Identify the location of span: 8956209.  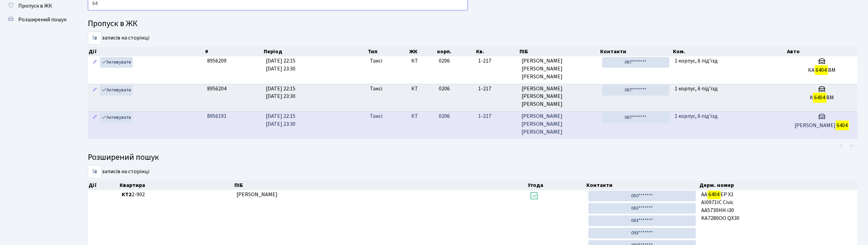
(216, 61).